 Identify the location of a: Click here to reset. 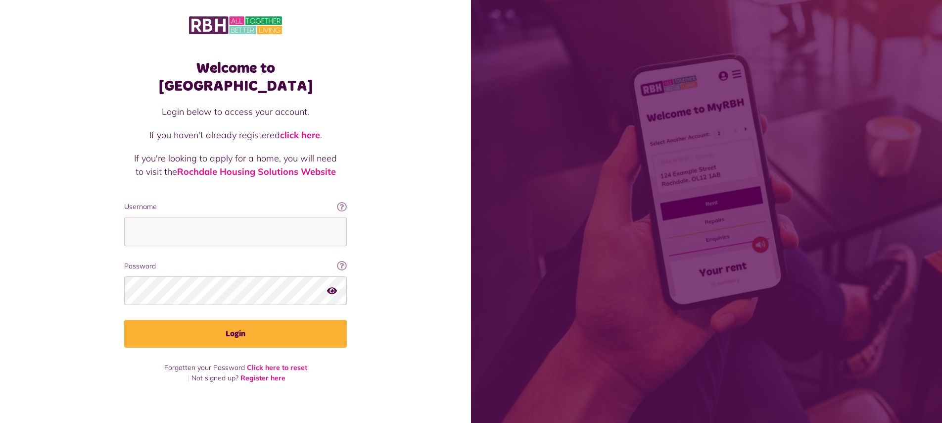
(277, 367).